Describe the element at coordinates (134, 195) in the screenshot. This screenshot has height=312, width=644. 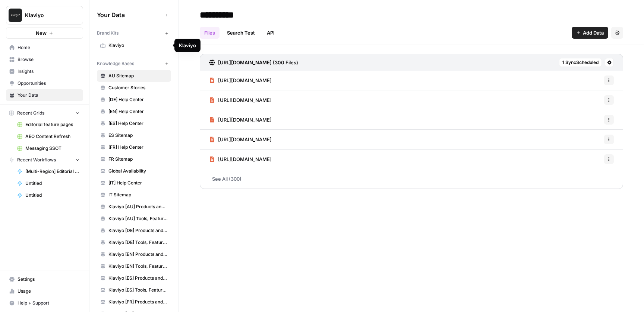
I see `a: IT Sitemap` at that location.